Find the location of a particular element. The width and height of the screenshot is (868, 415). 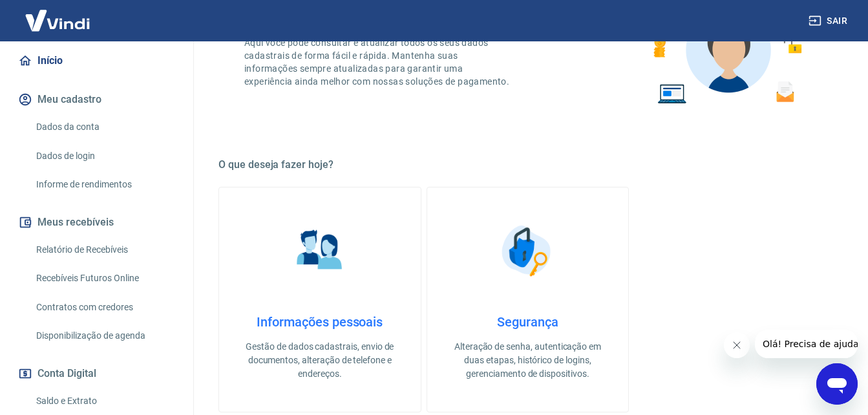

a: Recebíveis Futuros Online is located at coordinates (104, 278).